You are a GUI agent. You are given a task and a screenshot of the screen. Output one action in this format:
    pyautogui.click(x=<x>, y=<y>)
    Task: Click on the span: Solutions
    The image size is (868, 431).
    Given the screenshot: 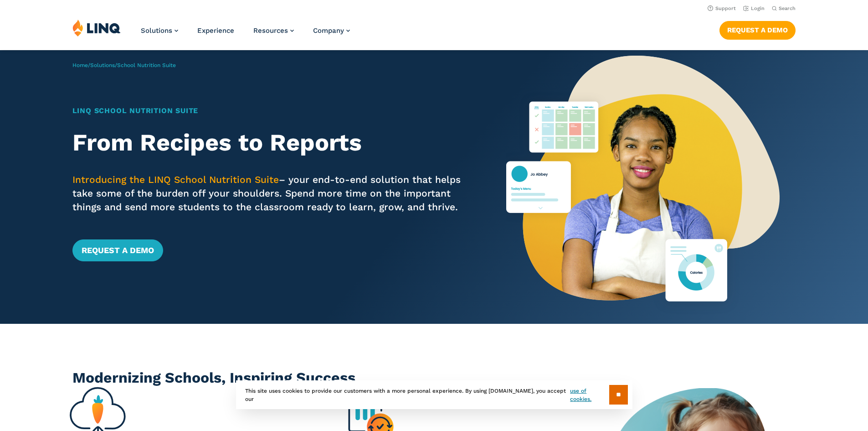 What is the action you would take?
    pyautogui.click(x=156, y=30)
    